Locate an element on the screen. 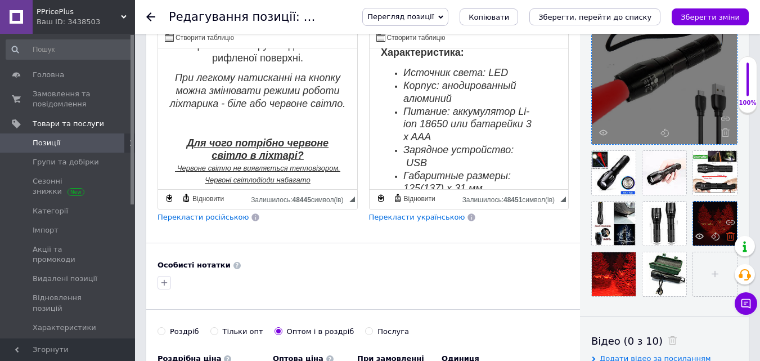  span: 48451 is located at coordinates (513, 200).